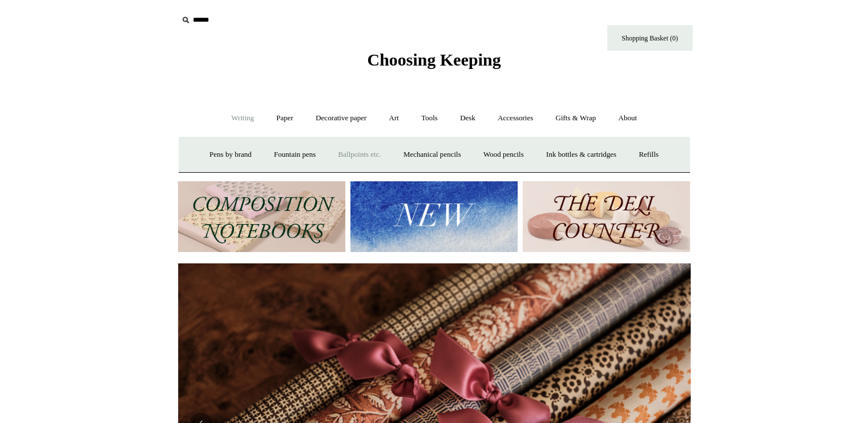 The image size is (868, 423). I want to click on a: Paper, so click(285, 118).